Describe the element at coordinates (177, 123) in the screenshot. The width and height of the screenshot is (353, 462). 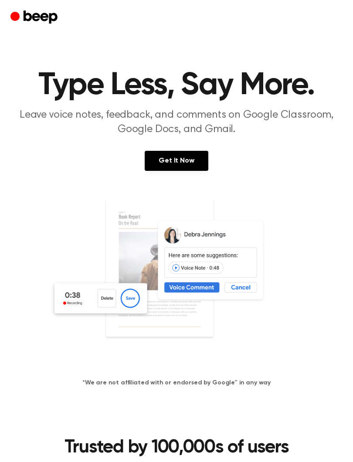
I see `p: Leave voice notes, feedback, and comments on Google Classroom, Google Docs, and Gmail.` at that location.